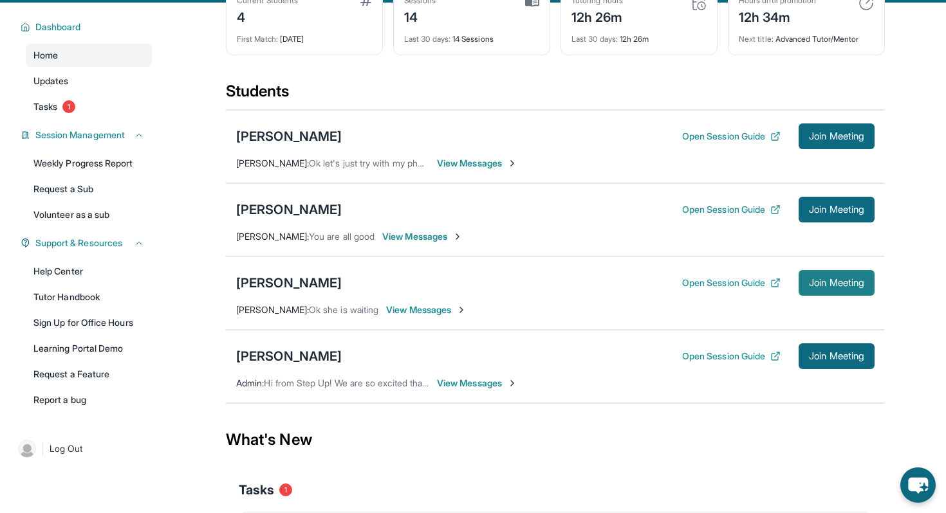 The height and width of the screenshot is (513, 946). I want to click on div: 12h 34m, so click(777, 16).